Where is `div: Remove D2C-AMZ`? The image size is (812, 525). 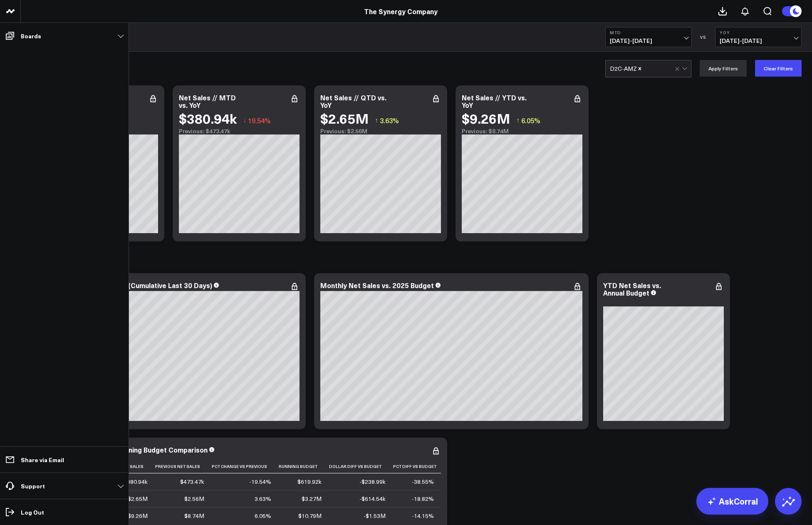
div: Remove D2C-AMZ is located at coordinates (640, 68).